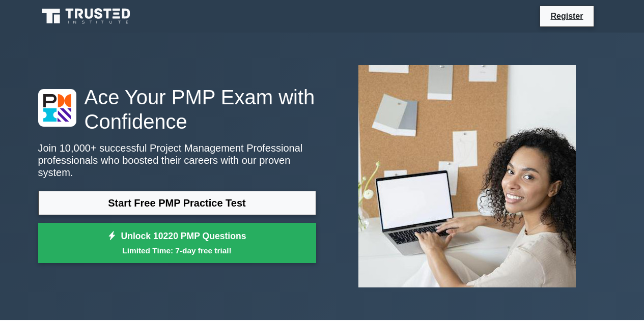 The height and width of the screenshot is (321, 644). I want to click on a: Register, so click(567, 16).